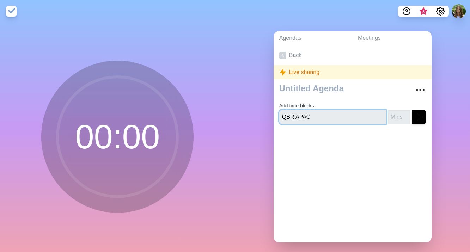 This screenshot has height=252, width=470. I want to click on img: timeblocks logo, so click(11, 11).